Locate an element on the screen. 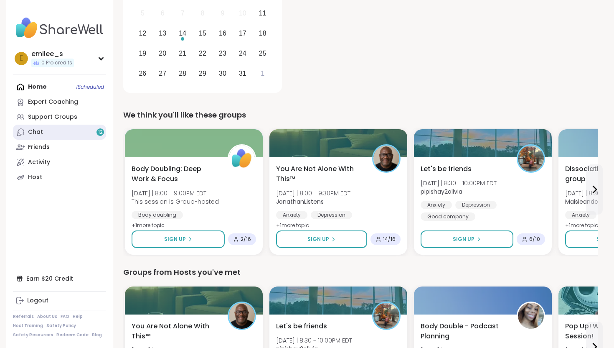 Image resolution: width=614 pixels, height=348 pixels. div: Not available Wednesday, October 8th, 2025 is located at coordinates (203, 13).